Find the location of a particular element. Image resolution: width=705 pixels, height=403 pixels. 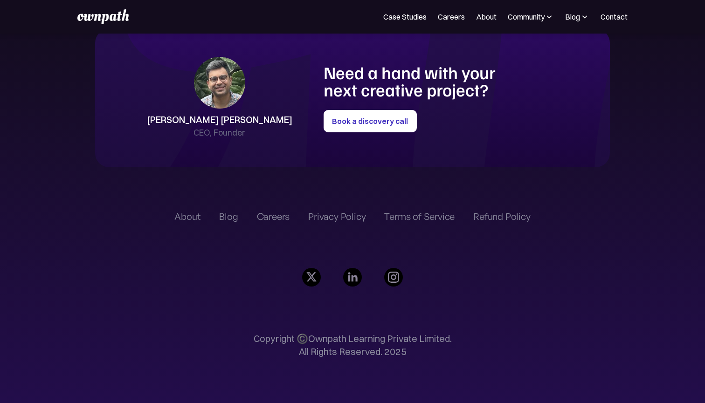

a: Case Studies is located at coordinates (405, 17).